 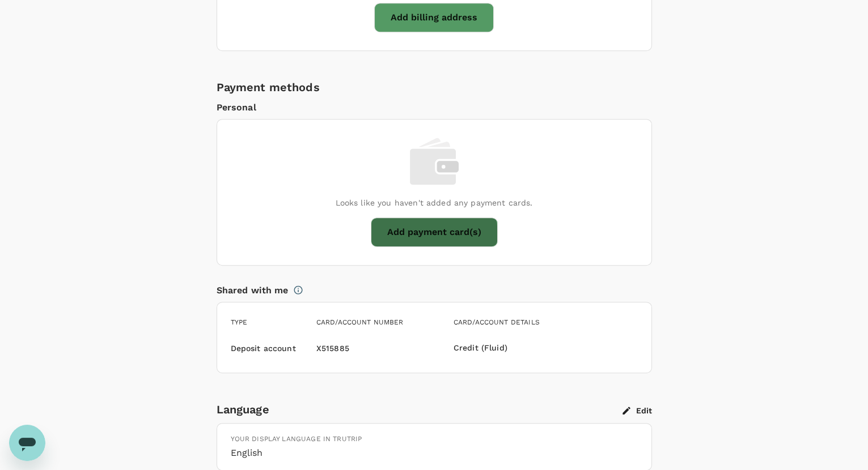 What do you see at coordinates (239, 322) in the screenshot?
I see `span: Type` at bounding box center [239, 322].